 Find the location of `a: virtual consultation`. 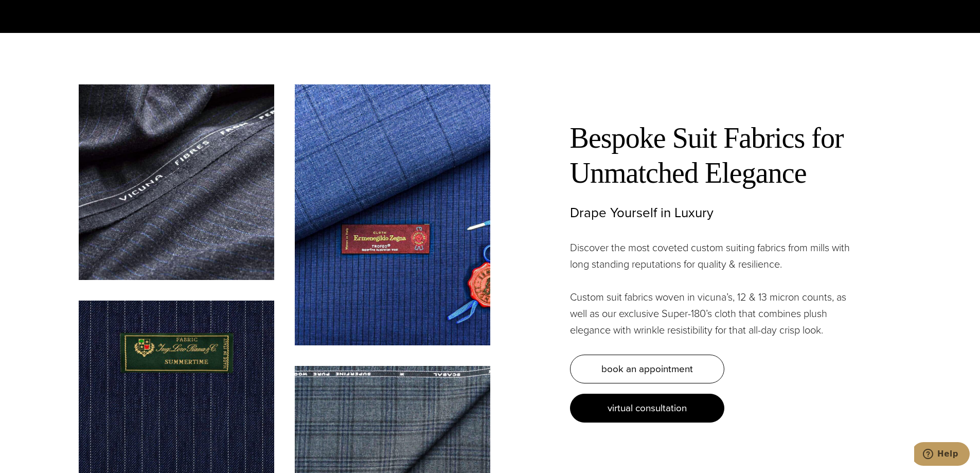

a: virtual consultation is located at coordinates (647, 408).